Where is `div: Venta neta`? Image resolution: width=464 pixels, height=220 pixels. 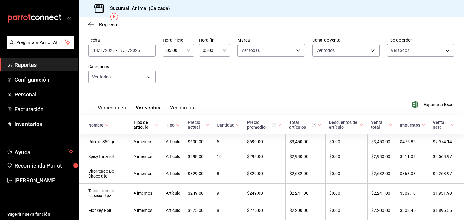 div: Venta neta is located at coordinates (440, 125).